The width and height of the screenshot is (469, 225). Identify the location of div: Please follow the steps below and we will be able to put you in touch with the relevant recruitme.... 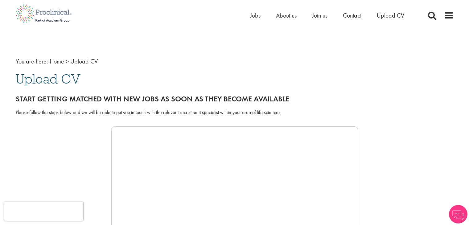
(234, 112).